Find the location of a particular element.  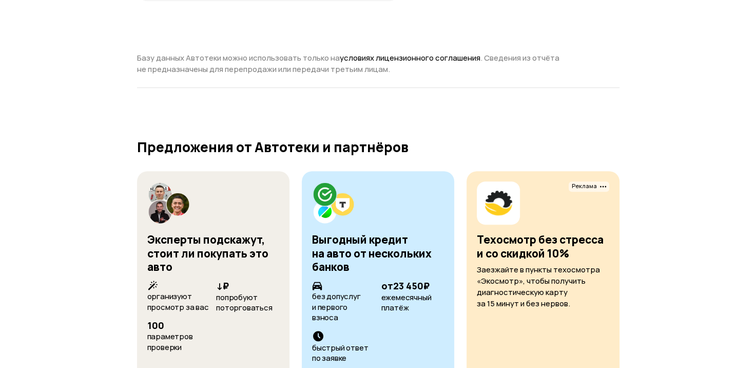

h2: Предложения от Автотеки и партнёров is located at coordinates (378, 147).